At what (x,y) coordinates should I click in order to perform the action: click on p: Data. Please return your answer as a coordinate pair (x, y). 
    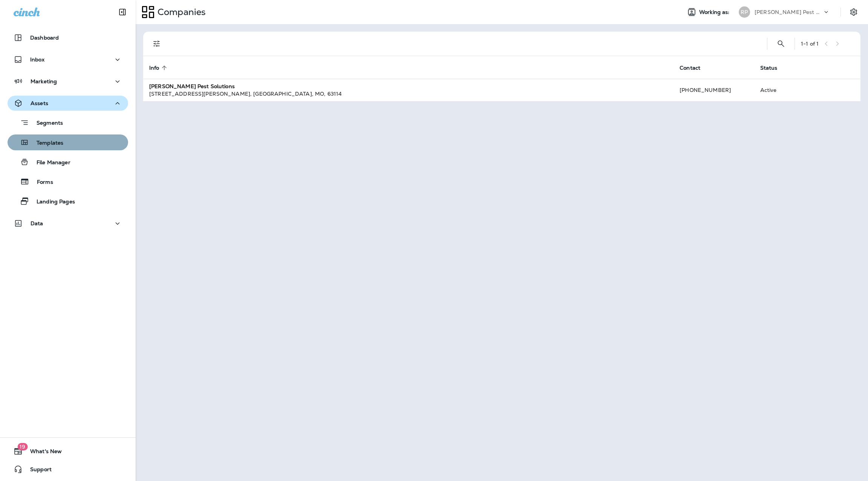
    Looking at the image, I should click on (37, 223).